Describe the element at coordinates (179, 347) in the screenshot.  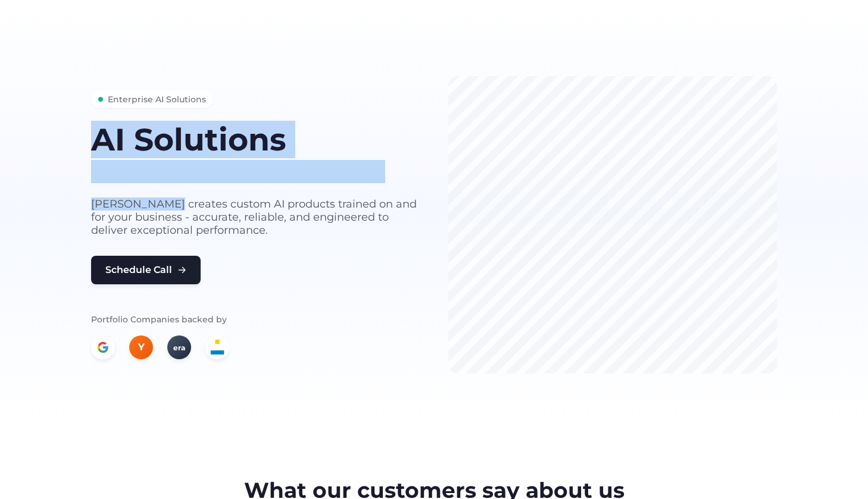
I see `div: era` at that location.